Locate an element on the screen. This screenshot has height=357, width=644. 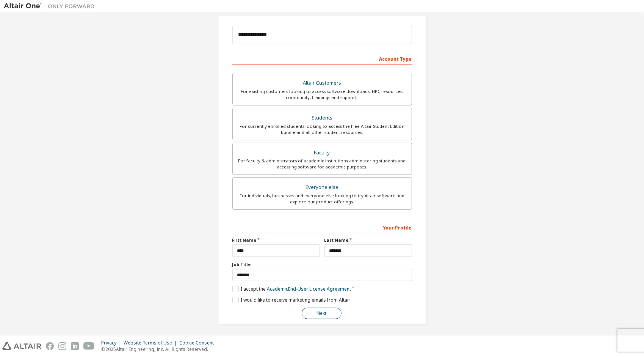
img: instagram.svg is located at coordinates (62, 346).